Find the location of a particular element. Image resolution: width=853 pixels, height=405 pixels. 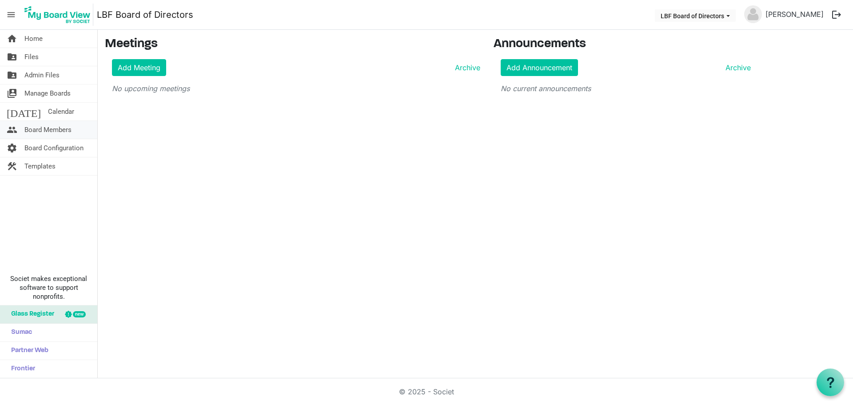

button: logout is located at coordinates (836, 15).